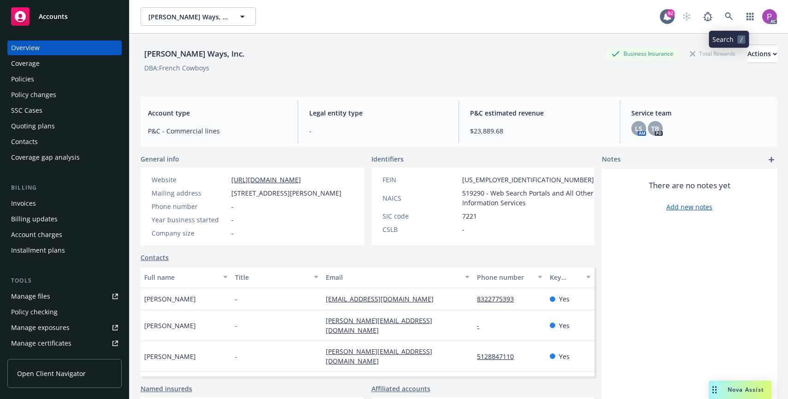 The height and width of the screenshot is (399, 788). I want to click on button: Key contact, so click(570, 277).